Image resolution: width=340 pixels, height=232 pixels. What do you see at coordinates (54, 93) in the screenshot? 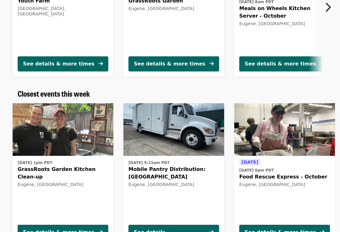
I see `span: Closest events this week` at bounding box center [54, 93].